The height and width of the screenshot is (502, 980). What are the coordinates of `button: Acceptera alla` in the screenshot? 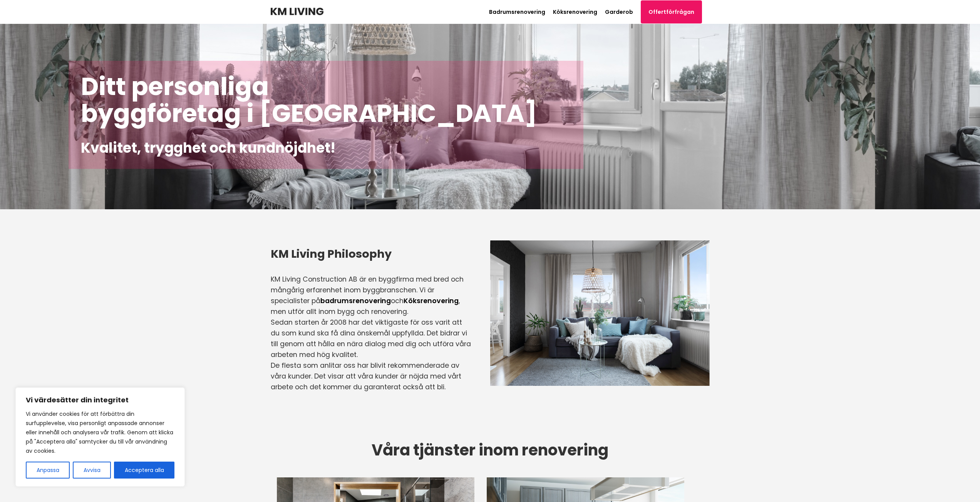 It's located at (144, 470).